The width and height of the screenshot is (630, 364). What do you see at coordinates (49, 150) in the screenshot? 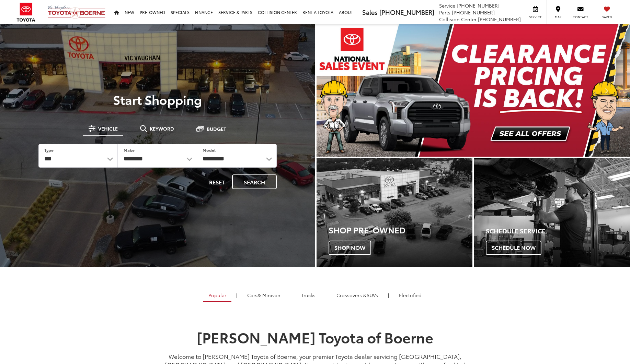
I see `label: Type` at bounding box center [49, 150].